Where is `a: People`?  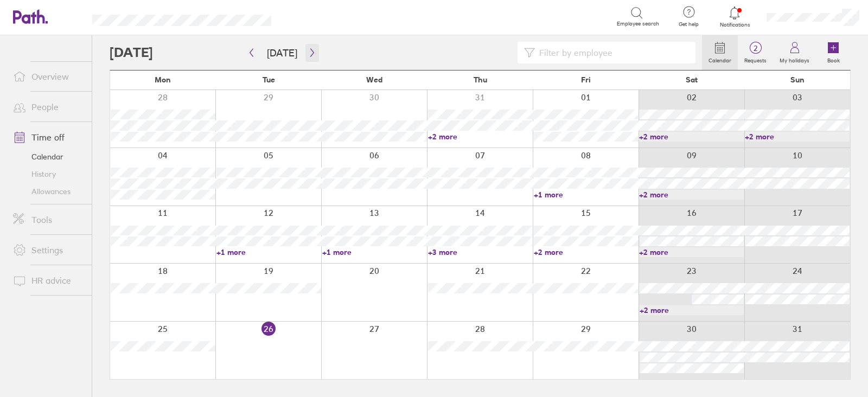
a: People is located at coordinates (48, 107).